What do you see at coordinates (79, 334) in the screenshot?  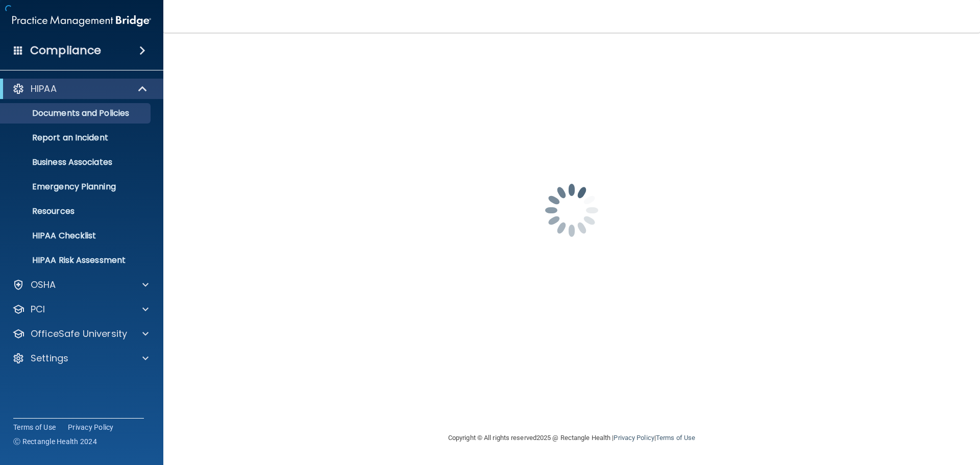 I see `p: OfficeSafe University` at bounding box center [79, 334].